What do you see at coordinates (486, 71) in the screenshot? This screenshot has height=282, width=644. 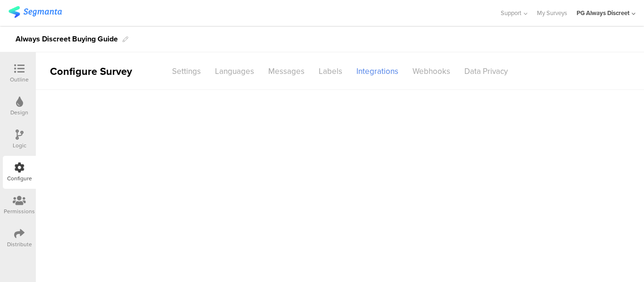 I see `div: Data Privacy` at bounding box center [486, 71].